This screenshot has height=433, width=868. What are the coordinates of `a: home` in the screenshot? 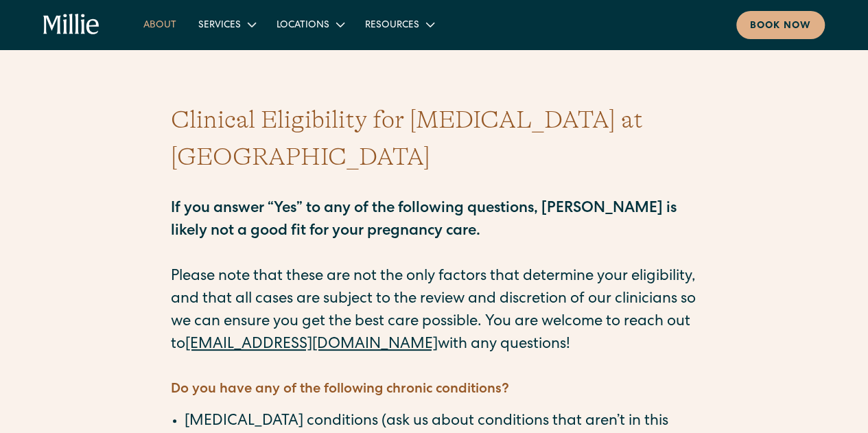 It's located at (71, 25).